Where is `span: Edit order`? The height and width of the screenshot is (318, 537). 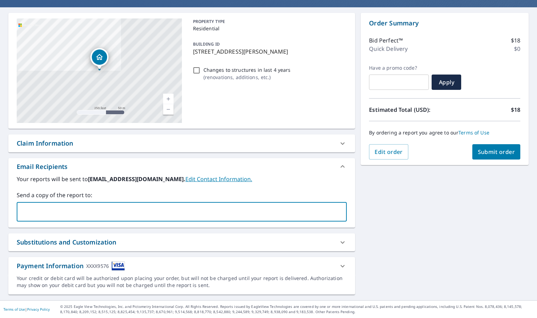
span: Edit order is located at coordinates (389, 152).